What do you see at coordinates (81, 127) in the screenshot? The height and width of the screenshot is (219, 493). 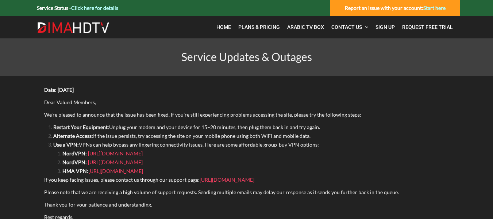 I see `strong: Restart Your Equipment:` at bounding box center [81, 127].